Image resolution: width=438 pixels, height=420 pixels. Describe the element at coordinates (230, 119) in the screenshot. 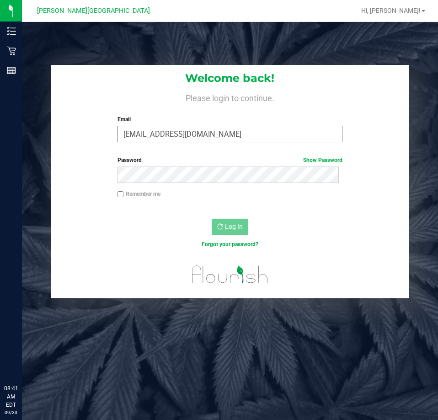

I see `label: Email` at that location.